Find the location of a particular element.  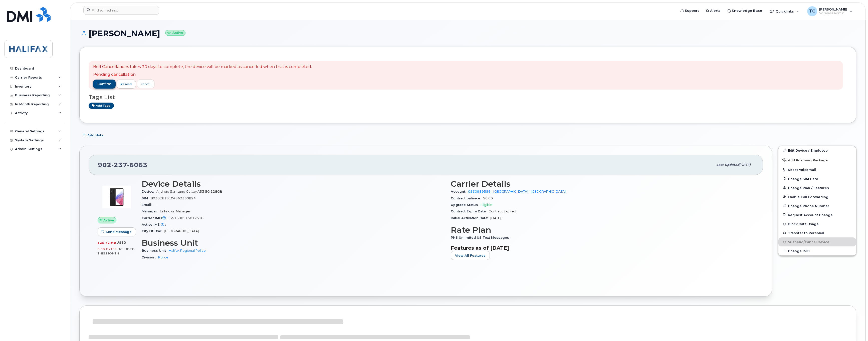

span: confirm is located at coordinates (104, 84).